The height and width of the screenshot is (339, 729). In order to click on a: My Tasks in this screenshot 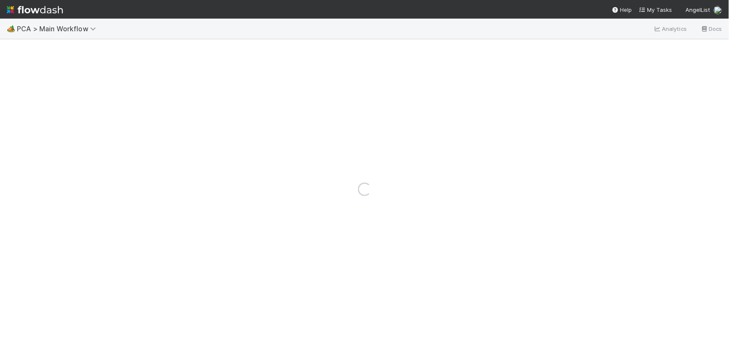, I will do `click(655, 10)`.